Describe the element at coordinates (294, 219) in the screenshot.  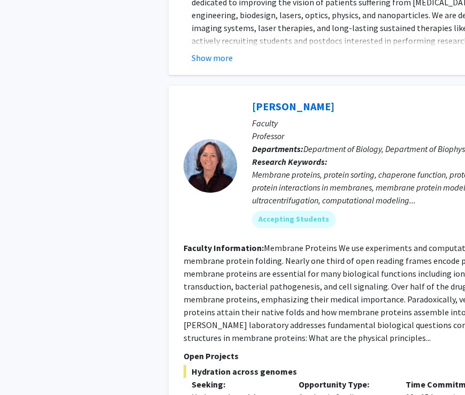
I see `mat-chip: Accepting Students` at that location.